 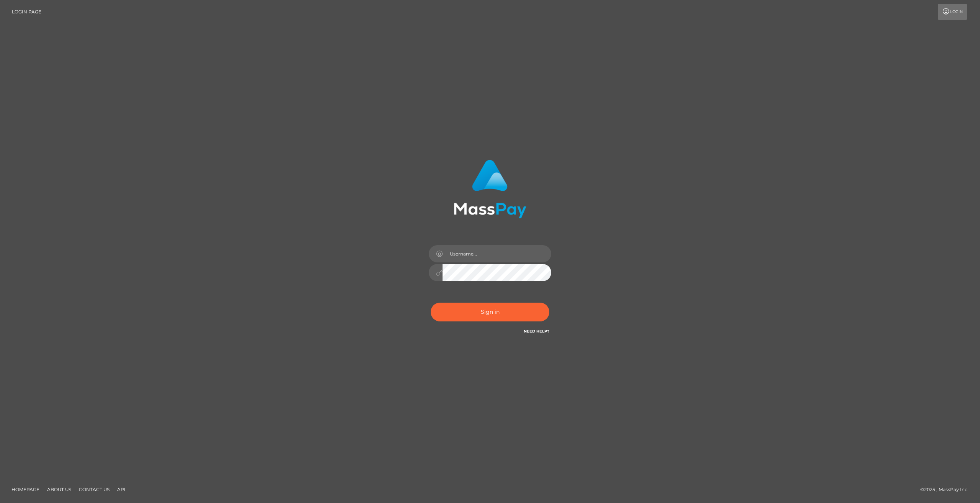 I want to click on button: Sign in, so click(x=490, y=312).